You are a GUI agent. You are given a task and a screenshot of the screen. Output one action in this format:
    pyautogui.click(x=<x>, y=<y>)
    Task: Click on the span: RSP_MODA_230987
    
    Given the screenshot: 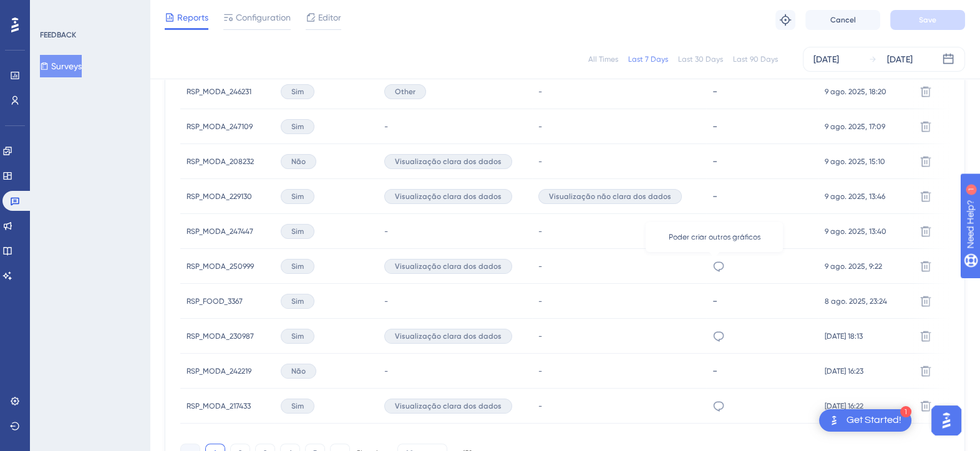 What is the action you would take?
    pyautogui.click(x=220, y=337)
    